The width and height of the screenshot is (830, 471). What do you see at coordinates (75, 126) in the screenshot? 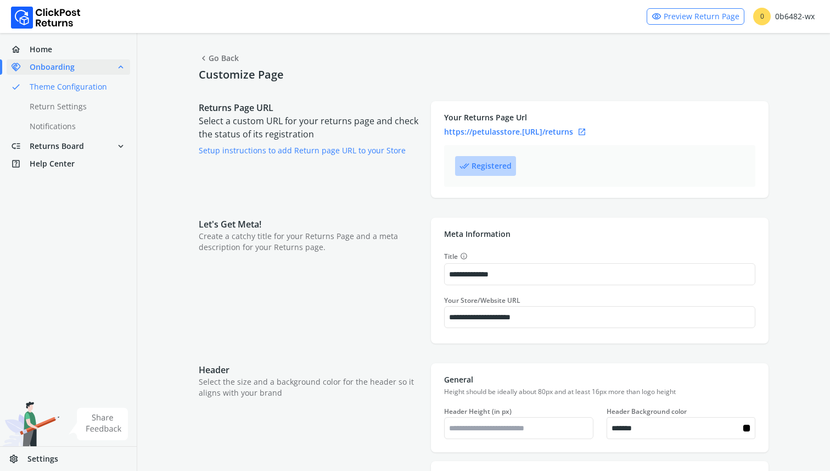
I see `a: Notifications` at bounding box center [75, 126].